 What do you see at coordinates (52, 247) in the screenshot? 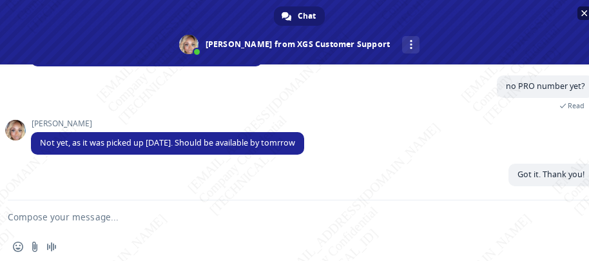
I see `span: Audio message` at bounding box center [52, 247].